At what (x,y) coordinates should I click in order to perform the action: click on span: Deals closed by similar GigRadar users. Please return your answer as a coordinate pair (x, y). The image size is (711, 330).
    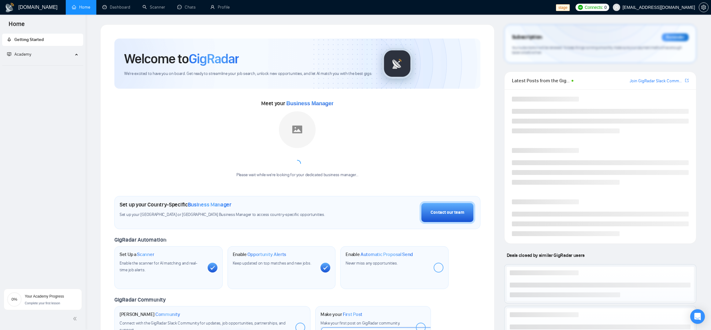
    Looking at the image, I should click on (545, 255).